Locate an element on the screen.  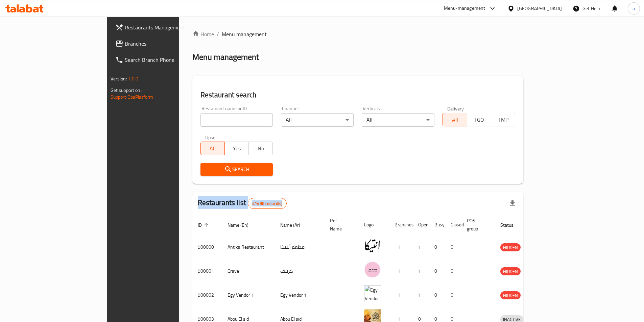
h2: Menu management is located at coordinates (225, 57).